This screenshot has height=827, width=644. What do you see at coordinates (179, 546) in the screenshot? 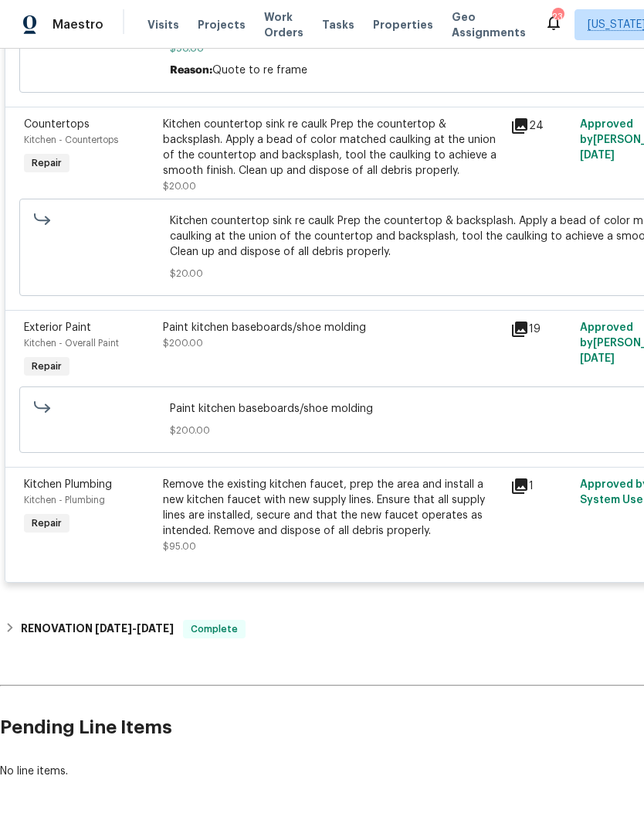
I see `span: $95.00` at bounding box center [179, 546].